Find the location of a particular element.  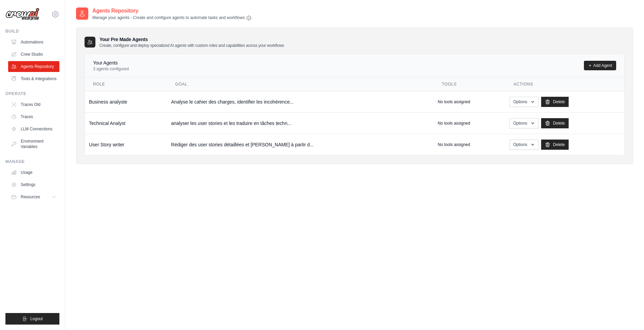

img: Logo is located at coordinates (22, 14).